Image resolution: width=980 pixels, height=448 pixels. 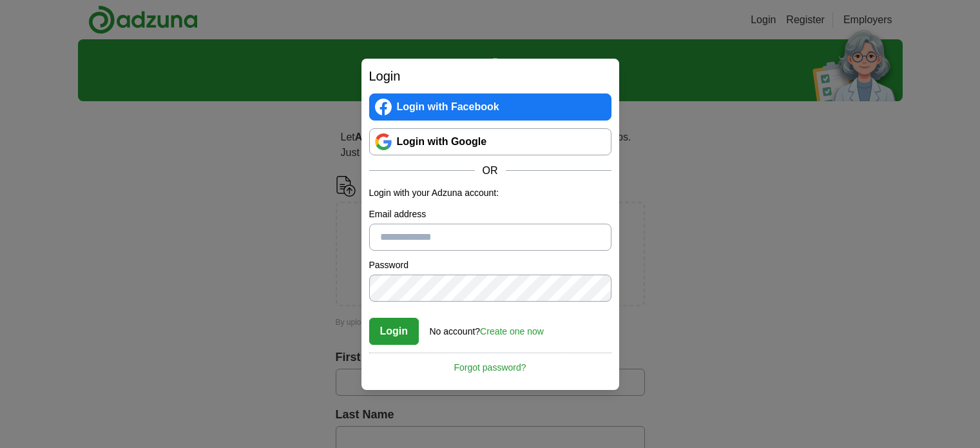 What do you see at coordinates (490, 107) in the screenshot?
I see `a: Login with Facebook` at bounding box center [490, 107].